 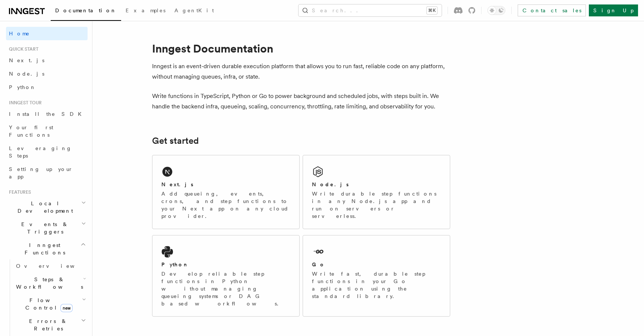 What do you see at coordinates (432, 10) in the screenshot?
I see `kbd: ⌘K` at bounding box center [432, 10].